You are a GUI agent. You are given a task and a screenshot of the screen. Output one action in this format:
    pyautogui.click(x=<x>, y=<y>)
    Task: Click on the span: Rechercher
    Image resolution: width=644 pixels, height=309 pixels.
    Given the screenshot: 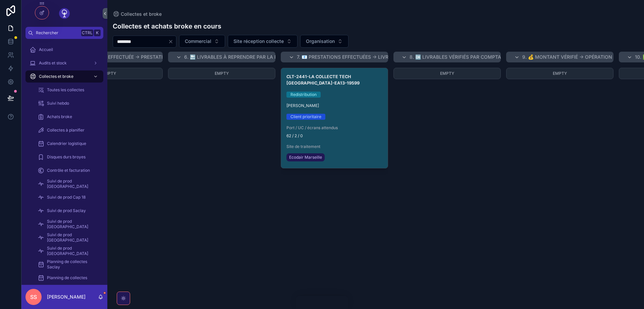 What is the action you would take?
    pyautogui.click(x=57, y=33)
    